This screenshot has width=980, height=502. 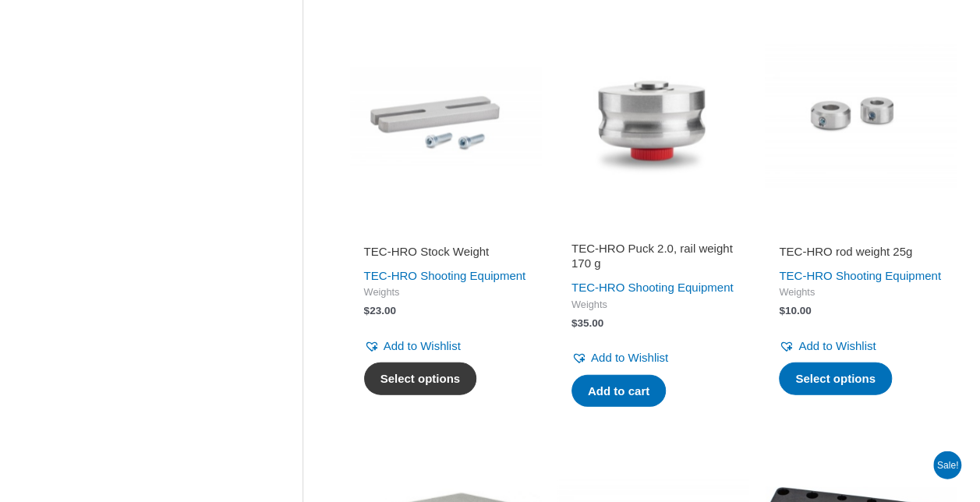 What do you see at coordinates (446, 254) in the screenshot?
I see `a: TEC-HRO Stock Weight` at bounding box center [446, 254].